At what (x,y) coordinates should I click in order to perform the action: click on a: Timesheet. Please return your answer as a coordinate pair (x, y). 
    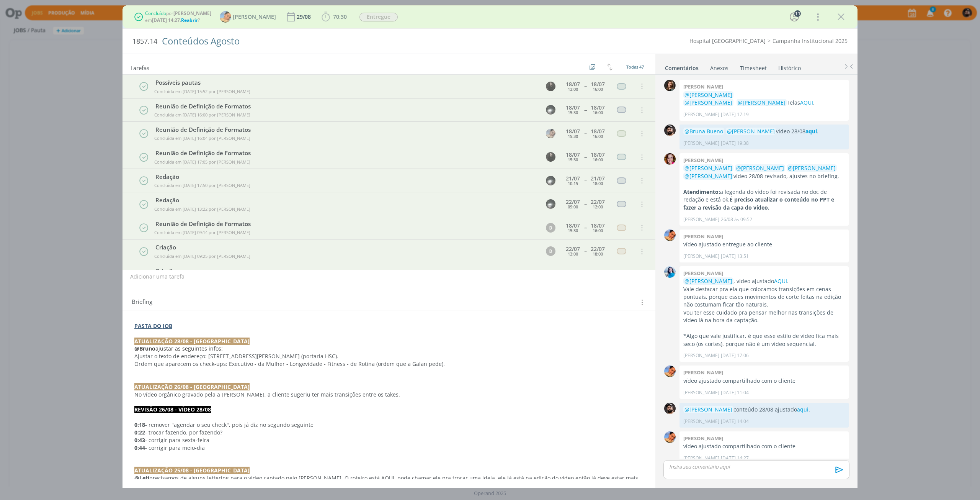
    Looking at the image, I should click on (754, 66).